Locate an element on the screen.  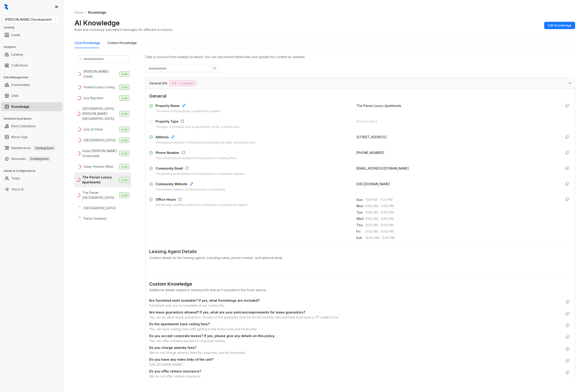
li: Leads is located at coordinates (31, 35).